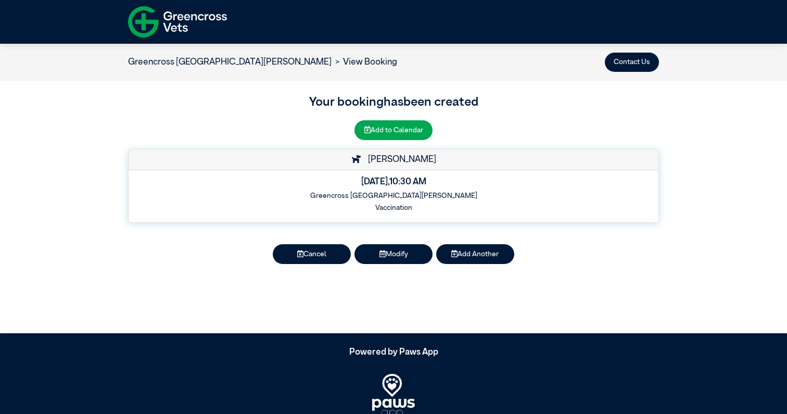  What do you see at coordinates (394, 254) in the screenshot?
I see `button: Modify` at bounding box center [394, 254].